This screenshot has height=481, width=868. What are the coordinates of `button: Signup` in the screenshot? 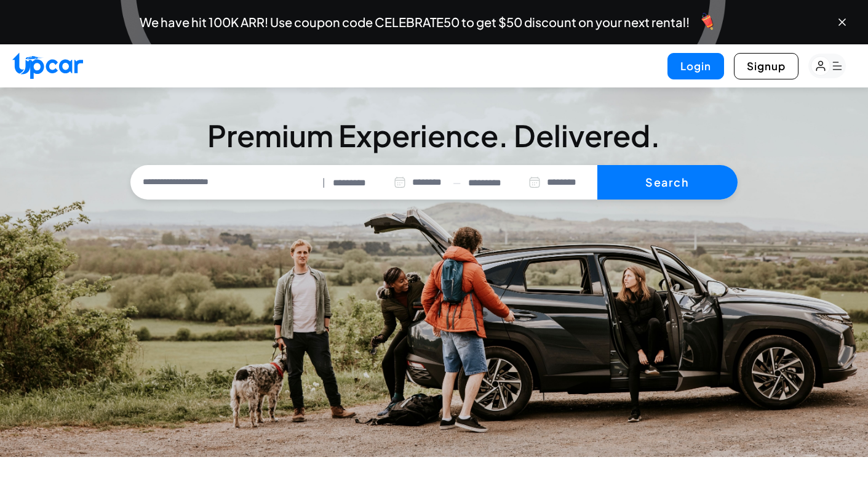 It's located at (765, 66).